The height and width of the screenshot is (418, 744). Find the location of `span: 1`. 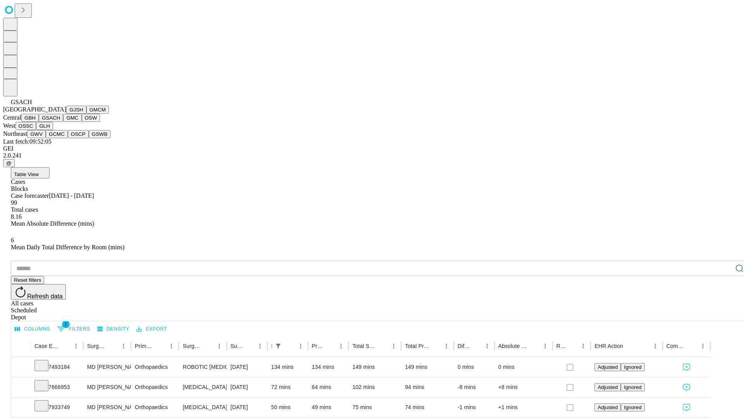

span: 1 is located at coordinates (66, 325).